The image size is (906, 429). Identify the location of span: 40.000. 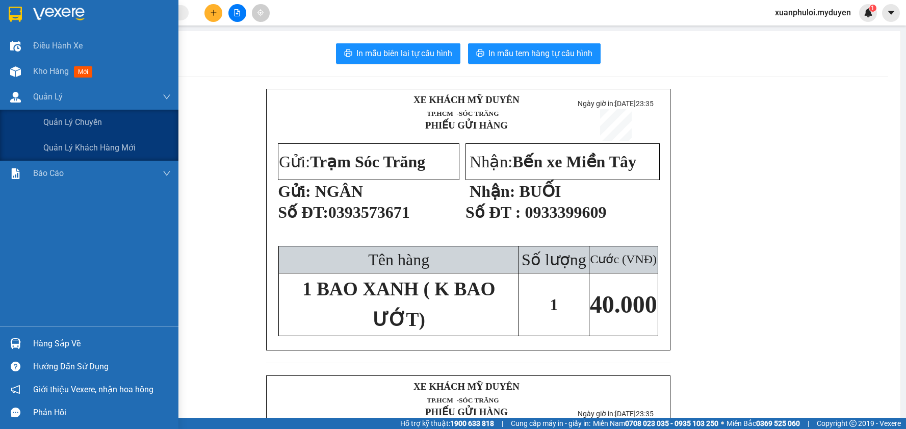
(624, 304).